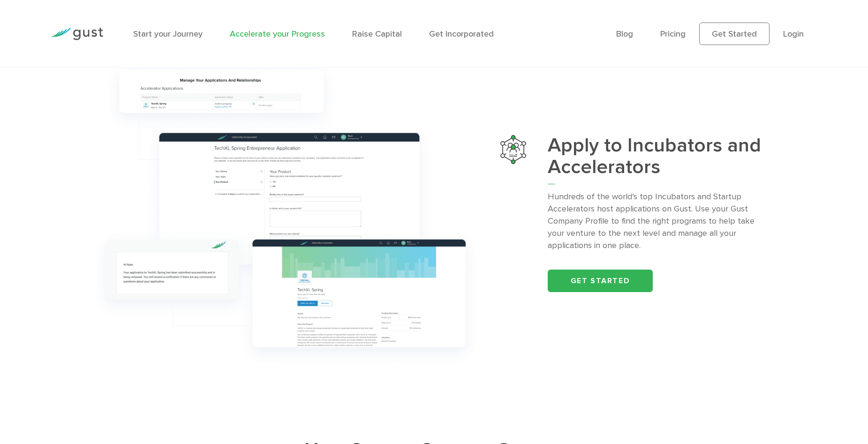 The image size is (868, 444). I want to click on a: Accelerate your Progress, so click(277, 34).